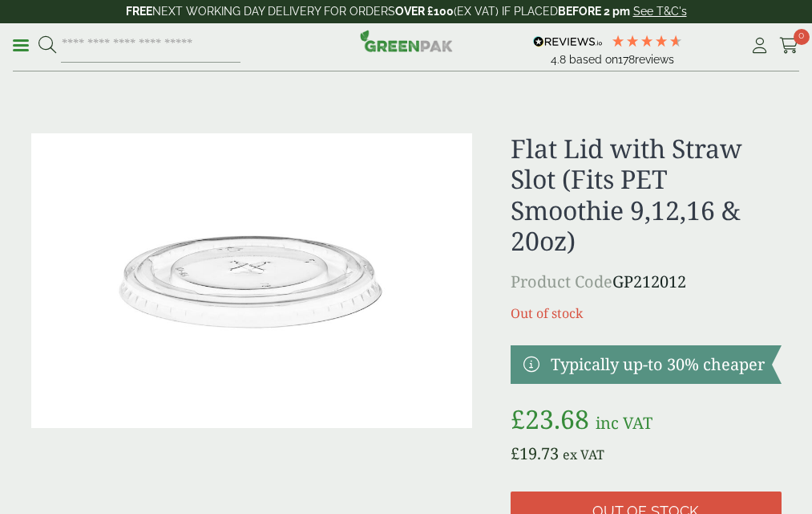  I want to click on bdi: 19.73, so click(535, 453).